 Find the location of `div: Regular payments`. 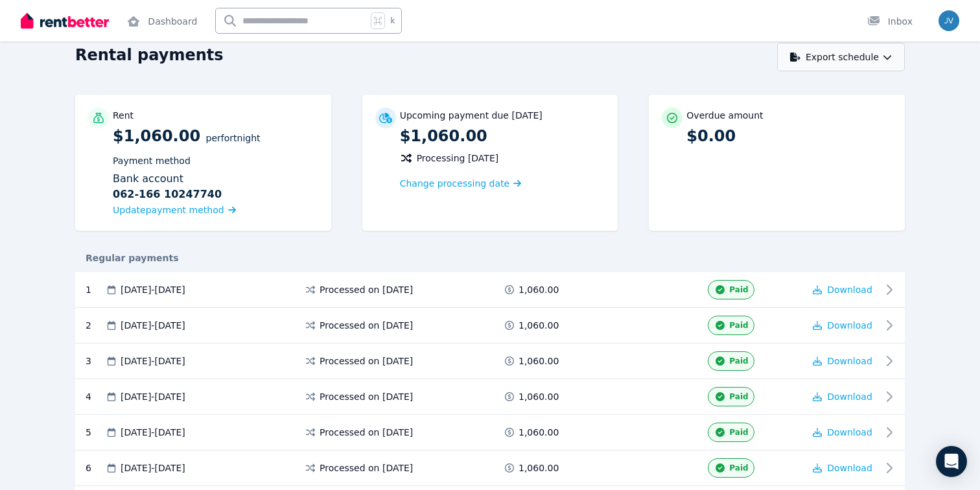

div: Regular payments is located at coordinates (490, 258).